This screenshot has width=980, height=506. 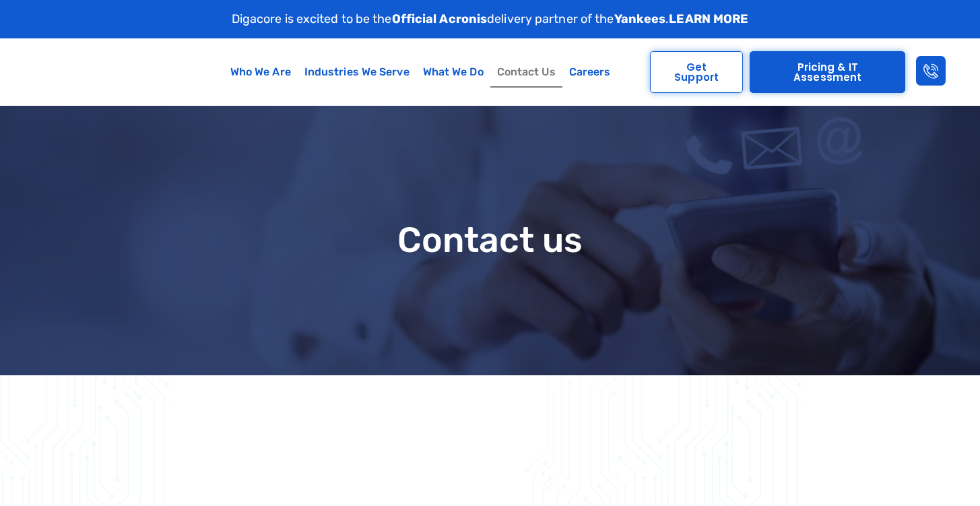 I want to click on a: Get Support, so click(x=697, y=72).